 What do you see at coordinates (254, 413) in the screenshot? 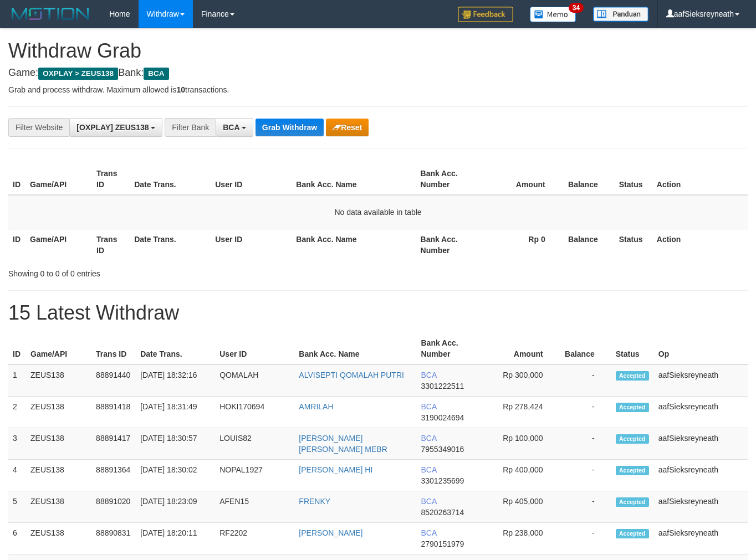
I see `td: HOKI170694` at bounding box center [254, 413].